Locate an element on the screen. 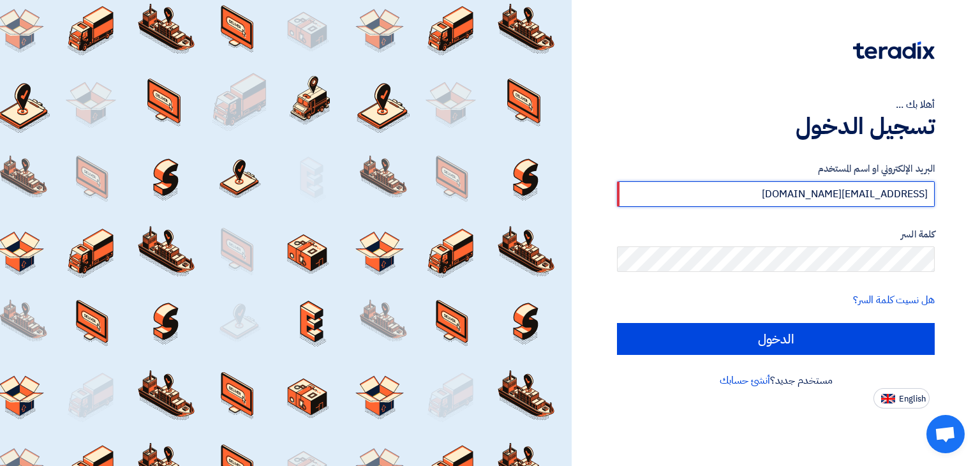  div: أهلا بك ... is located at coordinates (775, 104).